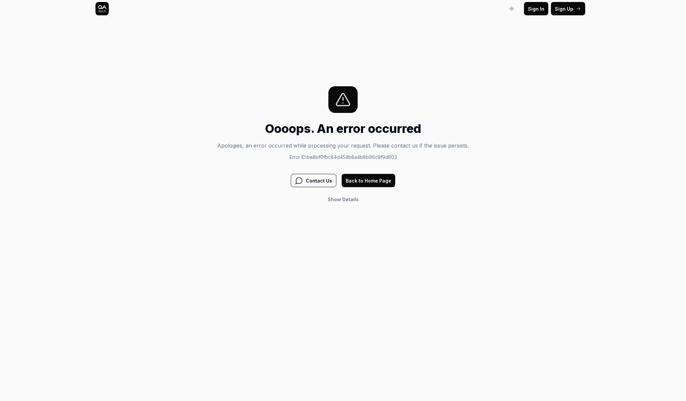 The width and height of the screenshot is (686, 401). I want to click on p: Error ID: be8bf0fbc84d454b8a4b8b96c9f9d603, so click(343, 157).